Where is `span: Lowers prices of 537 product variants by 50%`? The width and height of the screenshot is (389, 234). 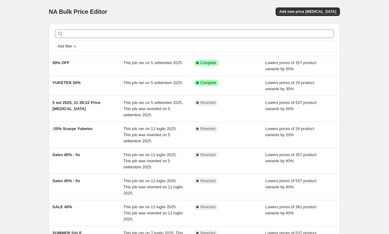 span: Lowers prices of 537 product variants by 50% is located at coordinates (291, 105).